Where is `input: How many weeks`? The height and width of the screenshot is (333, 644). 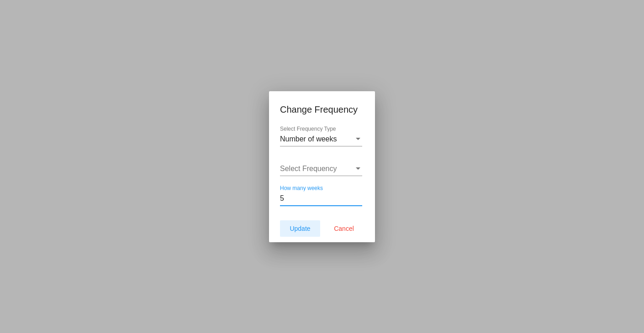 input: How many weeks is located at coordinates (321, 199).